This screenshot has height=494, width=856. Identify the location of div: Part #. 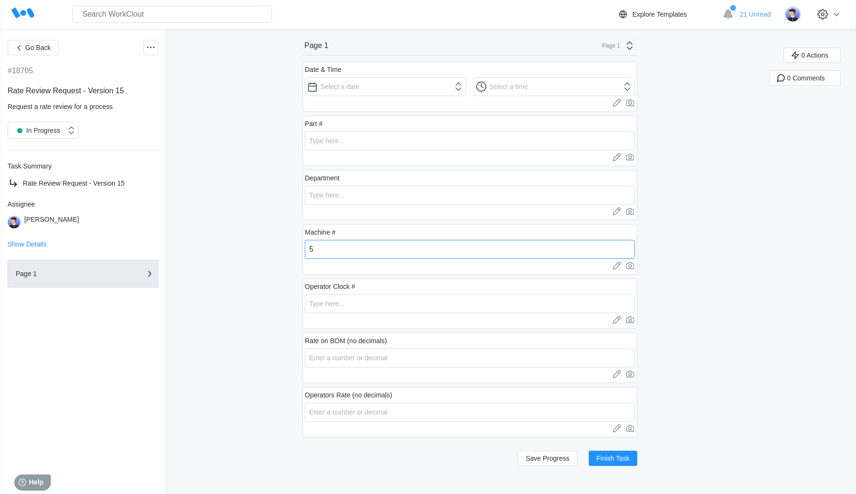
(313, 124).